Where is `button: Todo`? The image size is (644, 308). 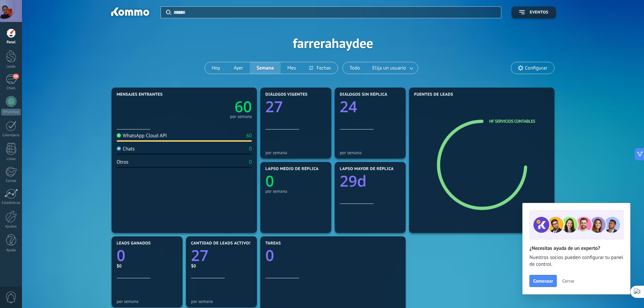 button: Todo is located at coordinates (355, 68).